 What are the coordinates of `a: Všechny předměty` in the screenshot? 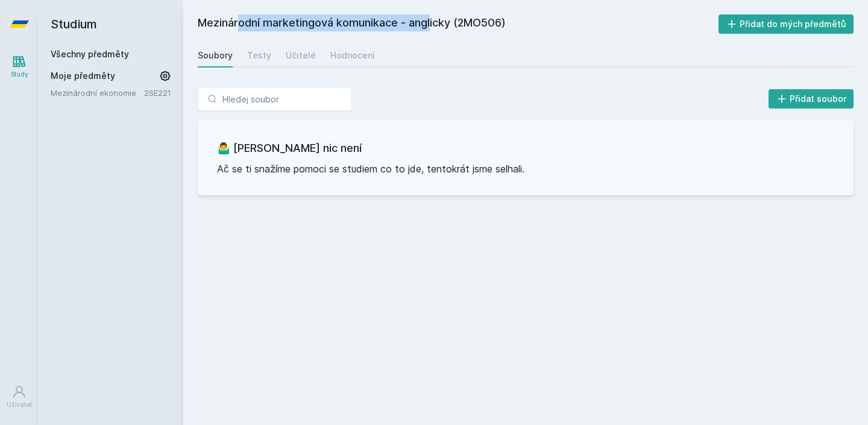 It's located at (90, 54).